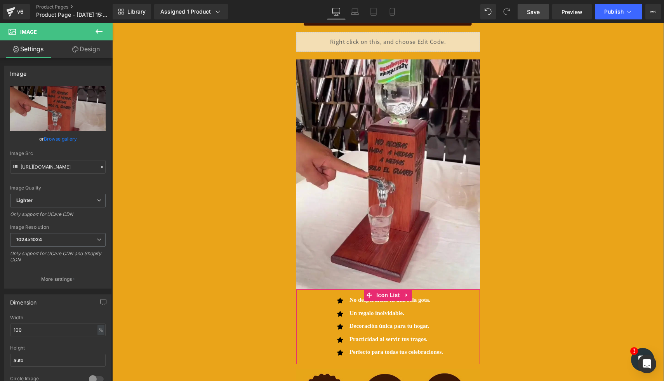  I want to click on div: Image Src, so click(58, 153).